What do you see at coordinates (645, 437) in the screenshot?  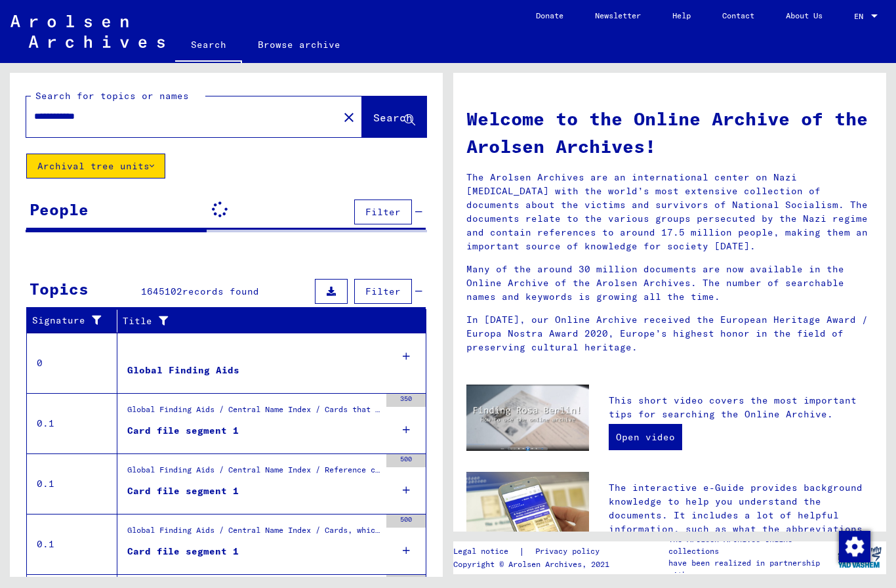 I see `a: Open video` at bounding box center [645, 437].